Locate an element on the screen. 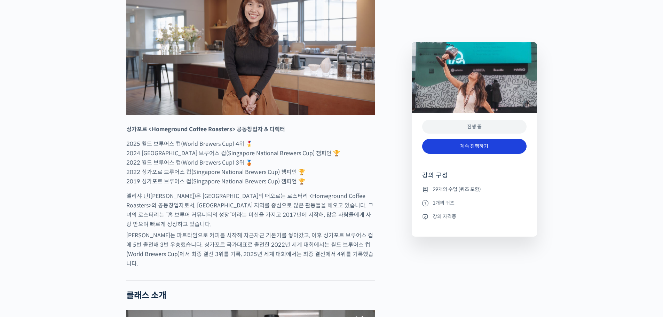 This screenshot has width=663, height=317. span: 설정 is located at coordinates (112, 234).